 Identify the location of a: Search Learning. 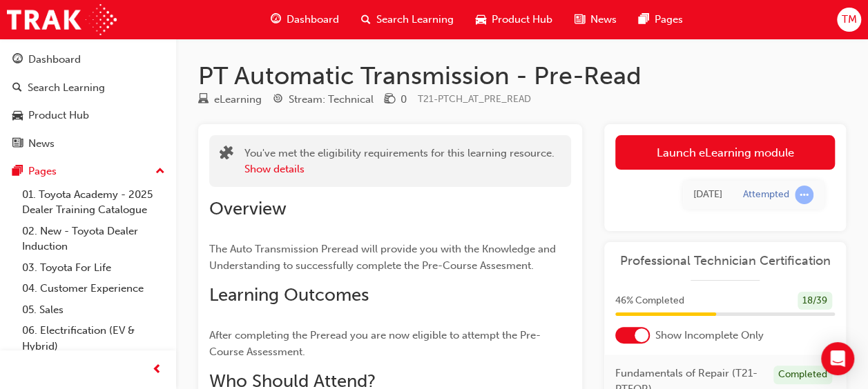
(88, 87).